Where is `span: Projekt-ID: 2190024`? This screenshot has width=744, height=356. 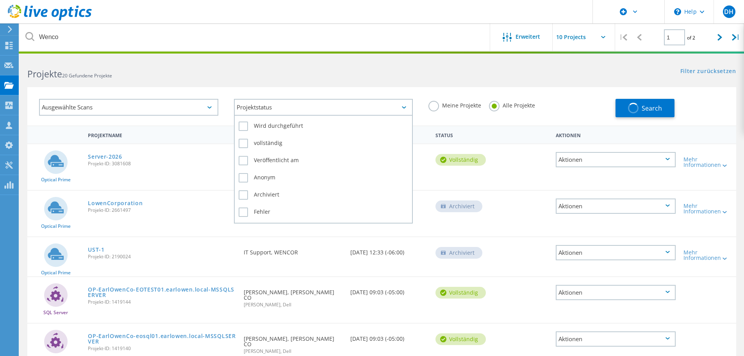
span: Projekt-ID: 2190024 is located at coordinates (162, 257).